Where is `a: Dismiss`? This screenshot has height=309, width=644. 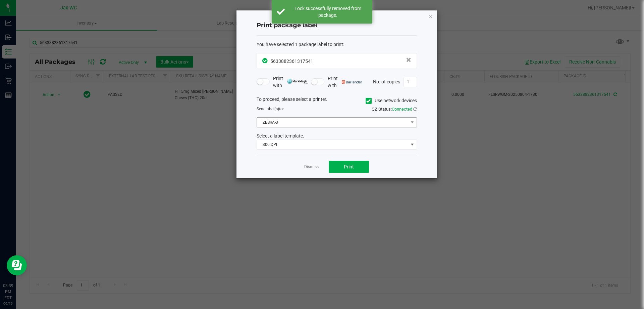
a: Dismiss is located at coordinates (311, 167).